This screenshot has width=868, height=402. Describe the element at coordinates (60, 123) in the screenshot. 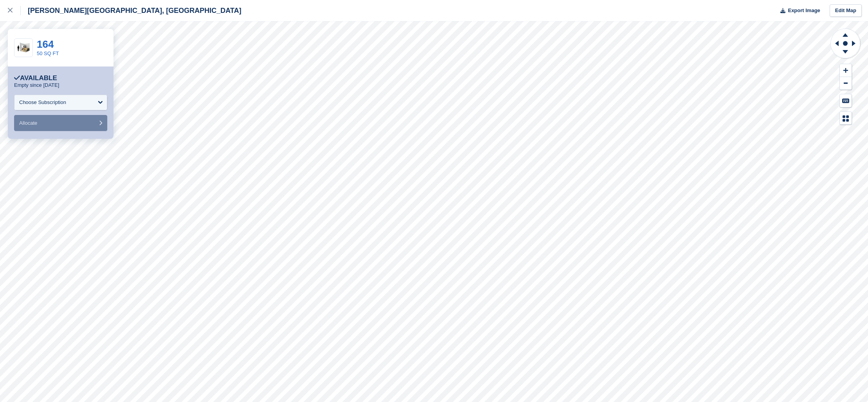

I see `button: Allocate` at that location.